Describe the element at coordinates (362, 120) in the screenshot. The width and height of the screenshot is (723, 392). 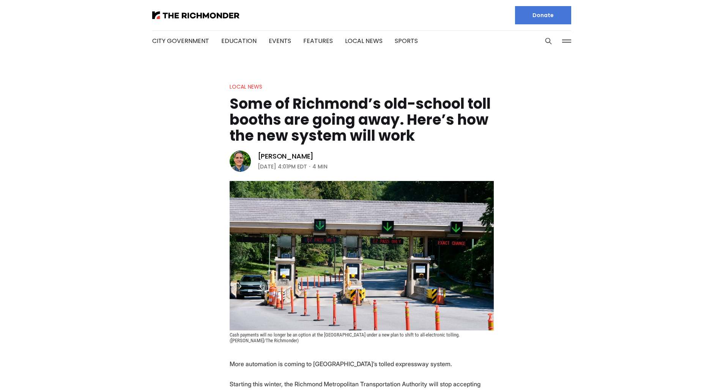
I see `h1: Some of Richmond’s old-school toll booths are going away. Here’s how the new system will work` at that location.